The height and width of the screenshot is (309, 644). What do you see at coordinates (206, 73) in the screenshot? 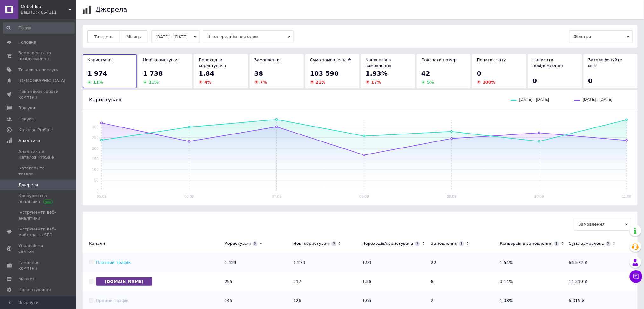
I see `span: 1.84` at bounding box center [206, 73].